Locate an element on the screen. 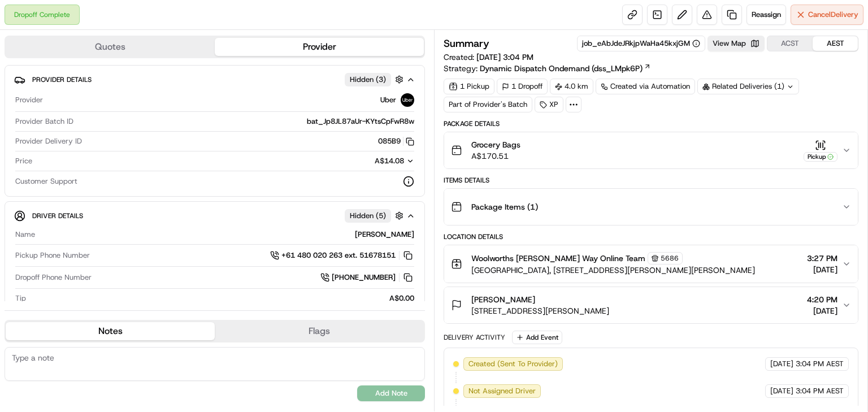 This screenshot has width=868, height=412. span: Provider Delivery ID is located at coordinates (48, 142).